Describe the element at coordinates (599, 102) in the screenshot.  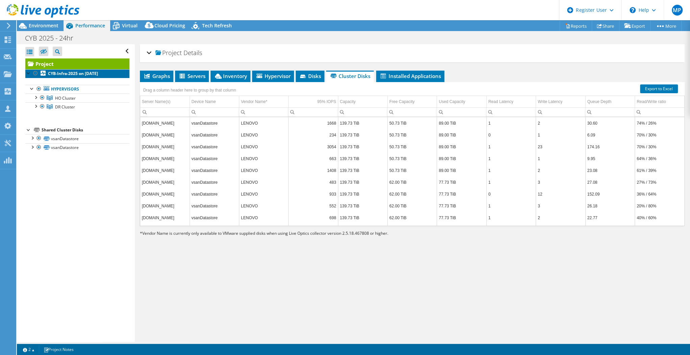
I see `div: Queue Depth` at that location.